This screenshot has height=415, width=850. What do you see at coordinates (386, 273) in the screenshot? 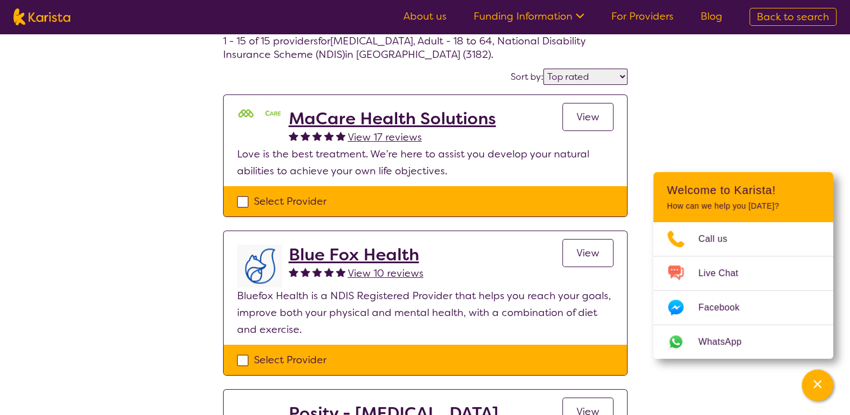
I see `span: View 10 reviews` at bounding box center [386, 273].